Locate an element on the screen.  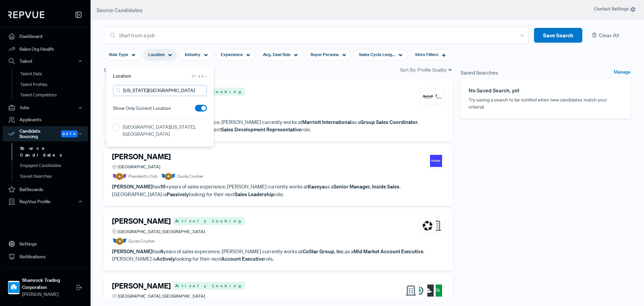
a: Settings is located at coordinates (45, 244).